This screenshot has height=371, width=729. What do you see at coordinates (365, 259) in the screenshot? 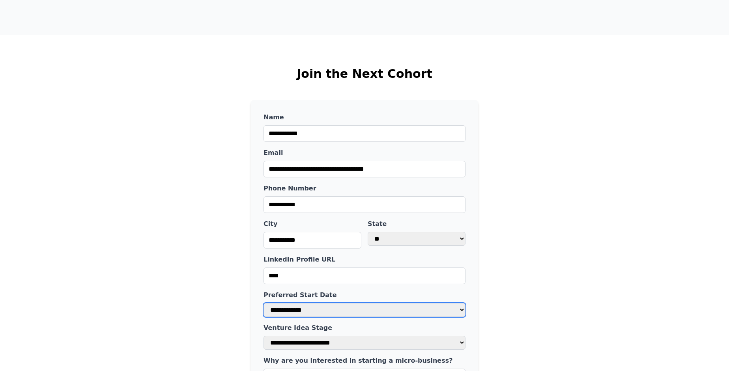
I see `label: LinkedIn Profile URL` at bounding box center [365, 259].